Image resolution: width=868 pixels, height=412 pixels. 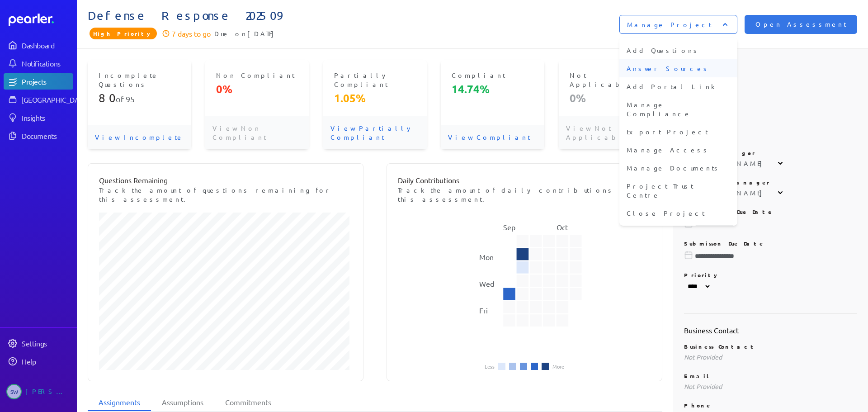 What do you see at coordinates (375, 133) in the screenshot?
I see `p: View Partially Compliant` at bounding box center [375, 133].